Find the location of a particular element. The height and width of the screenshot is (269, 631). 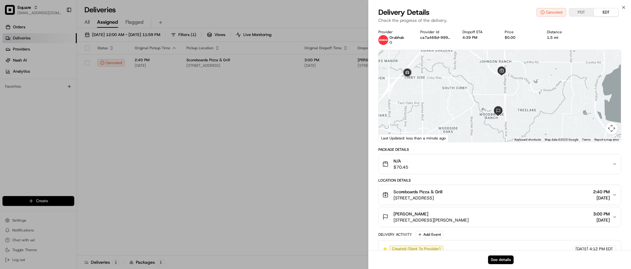

div: Dropoff ETA is located at coordinates (479, 32).